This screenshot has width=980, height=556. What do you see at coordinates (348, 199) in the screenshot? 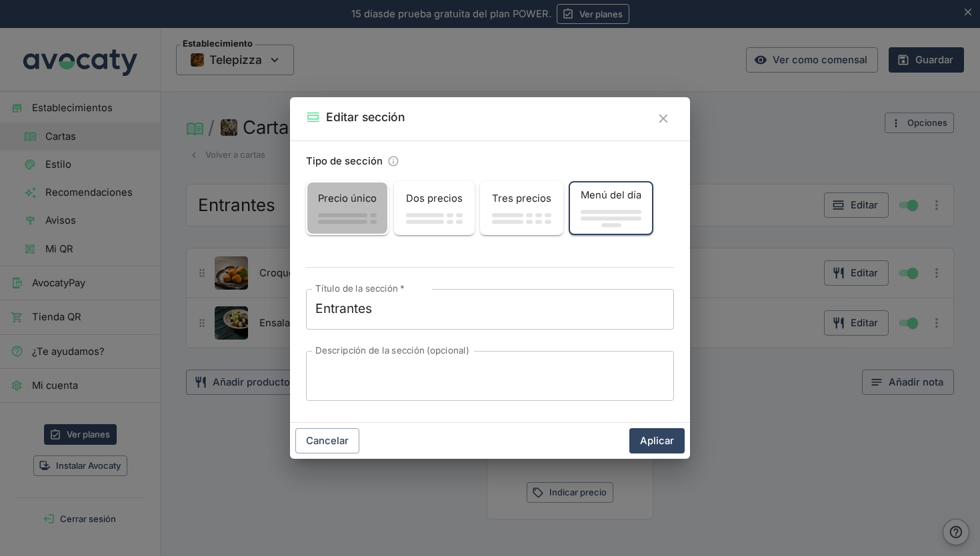
I see `span: Precio único` at bounding box center [348, 199].